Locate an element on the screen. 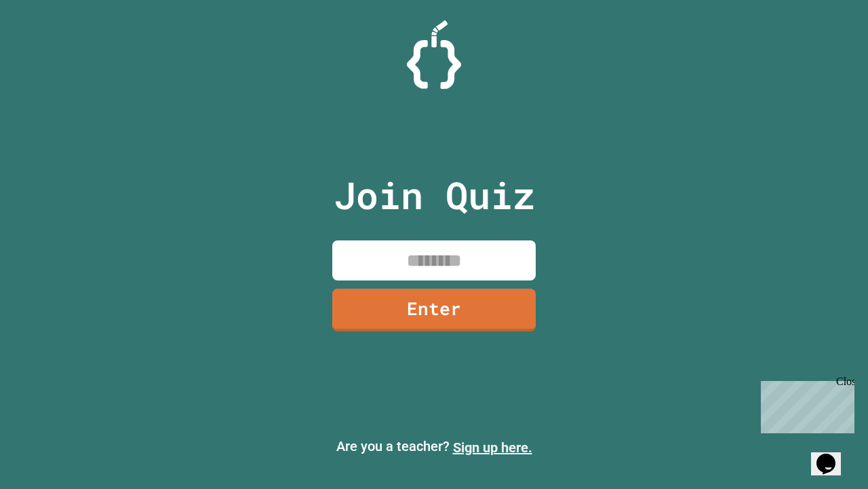  a: Enter is located at coordinates (434, 309).